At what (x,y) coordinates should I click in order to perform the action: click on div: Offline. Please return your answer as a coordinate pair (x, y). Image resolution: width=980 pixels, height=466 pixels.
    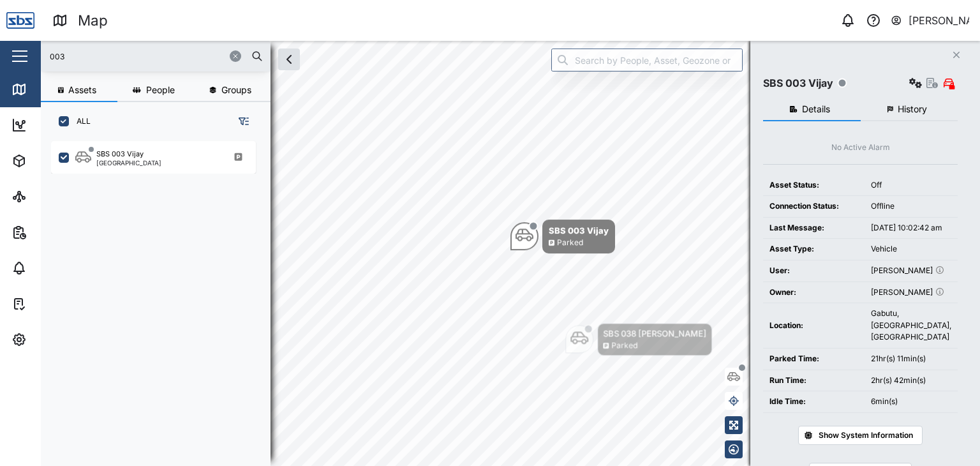
    Looking at the image, I should click on (912, 206).